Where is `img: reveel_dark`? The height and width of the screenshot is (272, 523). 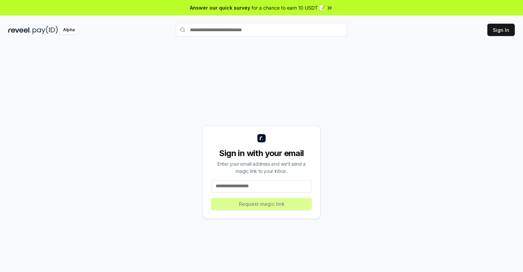
img: reveel_dark is located at coordinates (20, 30).